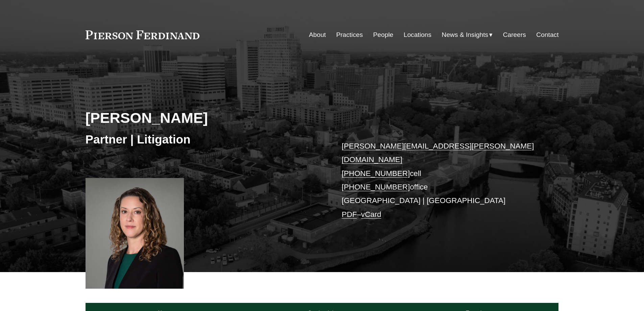 This screenshot has width=644, height=311. I want to click on a: Locations, so click(418, 35).